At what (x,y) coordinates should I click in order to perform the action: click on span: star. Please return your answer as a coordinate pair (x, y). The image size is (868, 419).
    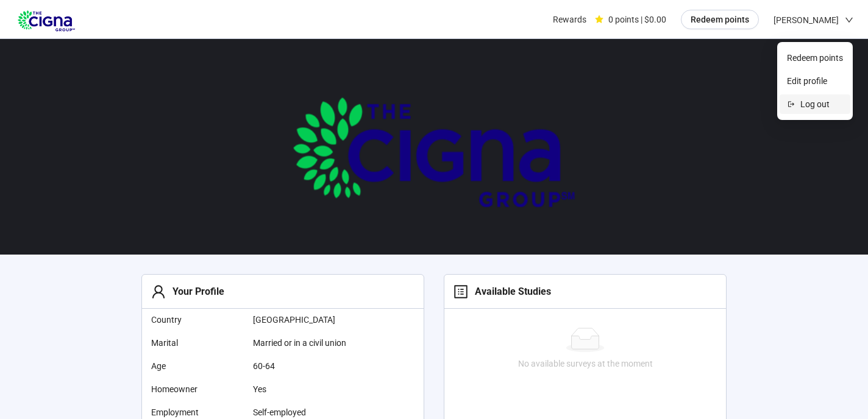
    Looking at the image, I should click on (599, 19).